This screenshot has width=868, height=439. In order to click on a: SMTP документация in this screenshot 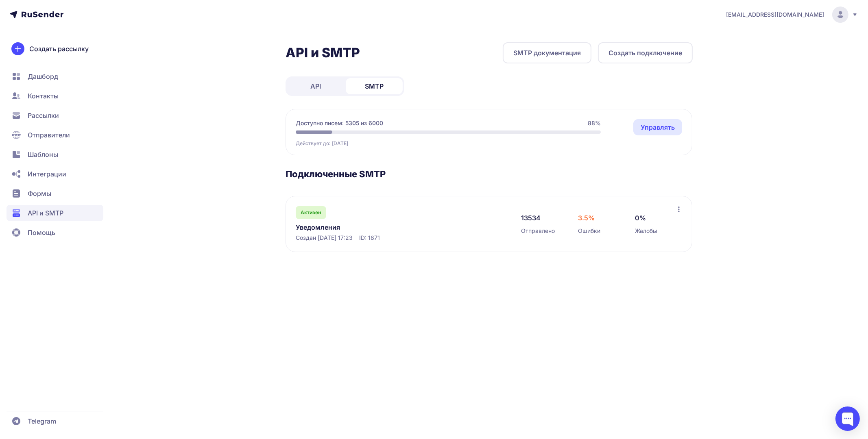, I will do `click(547, 53)`.